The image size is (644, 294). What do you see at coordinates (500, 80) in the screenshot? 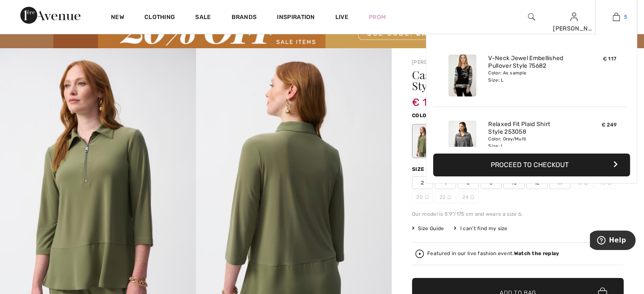
I see `h1: Casual Hip-length Zipper Top Style 251055` at bounding box center [500, 80].